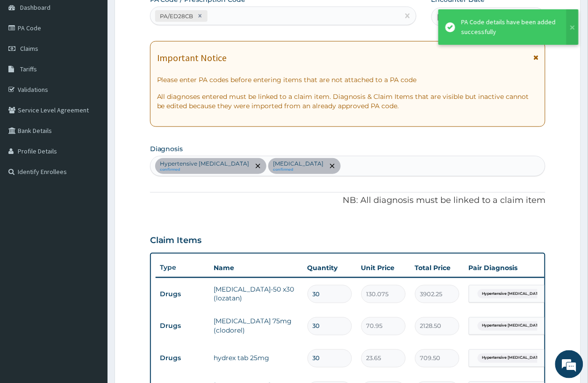  Describe the element at coordinates (91, 271) in the screenshot. I see `textarea: Type your message and hit 'Enter'` at that location.